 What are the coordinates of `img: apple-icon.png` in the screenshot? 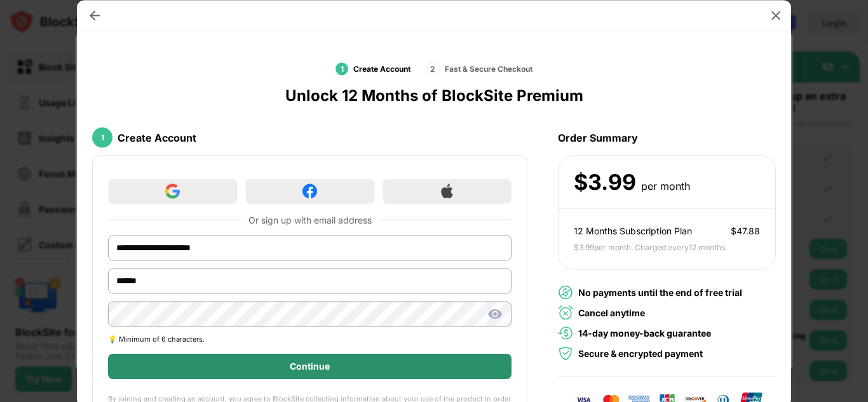 It's located at (447, 191).